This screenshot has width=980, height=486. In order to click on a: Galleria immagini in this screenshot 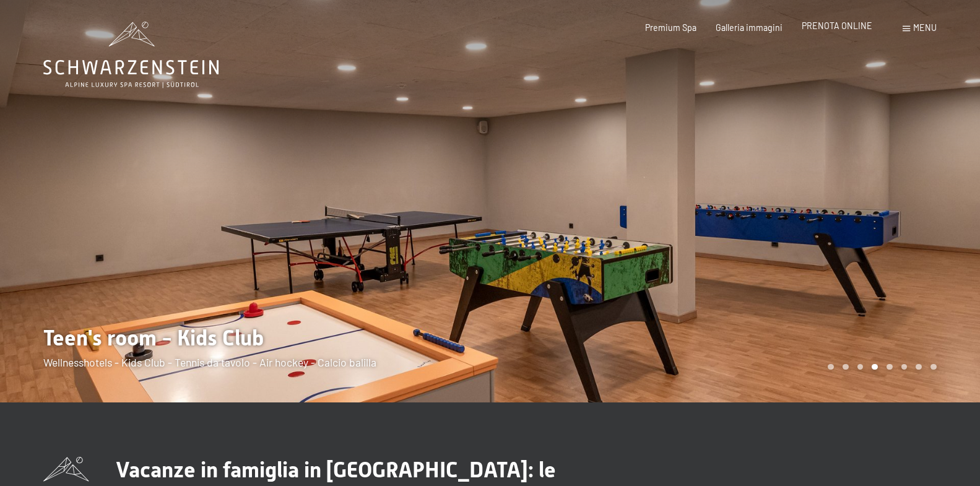, I will do `click(749, 27)`.